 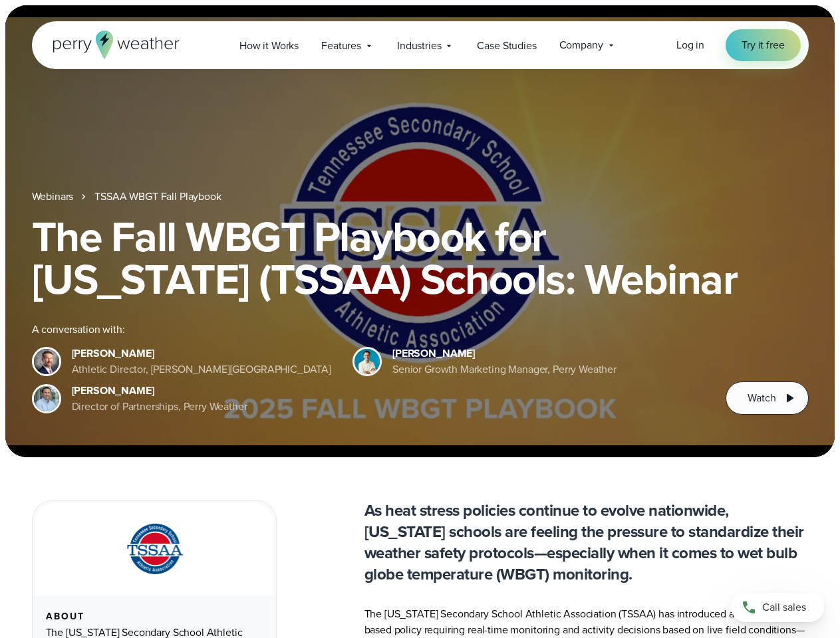 What do you see at coordinates (767, 398) in the screenshot?
I see `button: Watch` at bounding box center [767, 398].